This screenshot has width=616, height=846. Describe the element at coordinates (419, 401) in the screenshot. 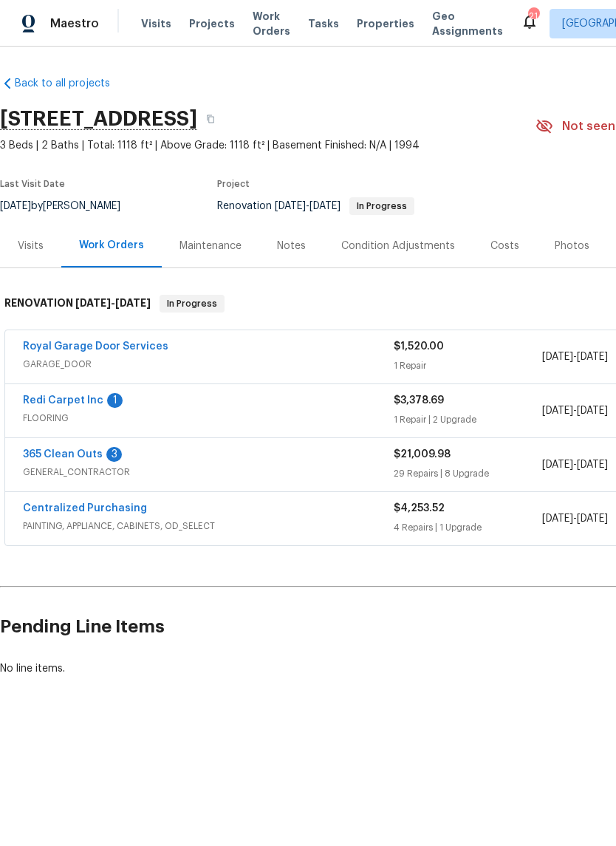

I see `span: $3,378.69` at that location.